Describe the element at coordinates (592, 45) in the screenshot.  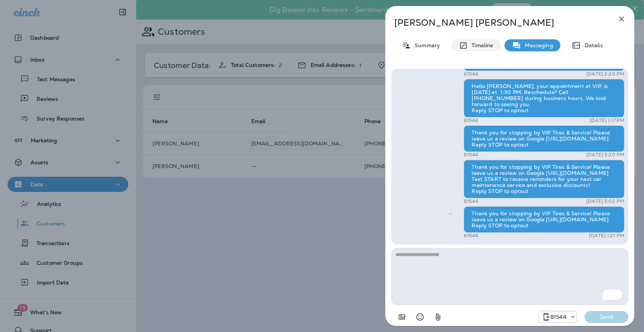
I see `p: Details` at that location.